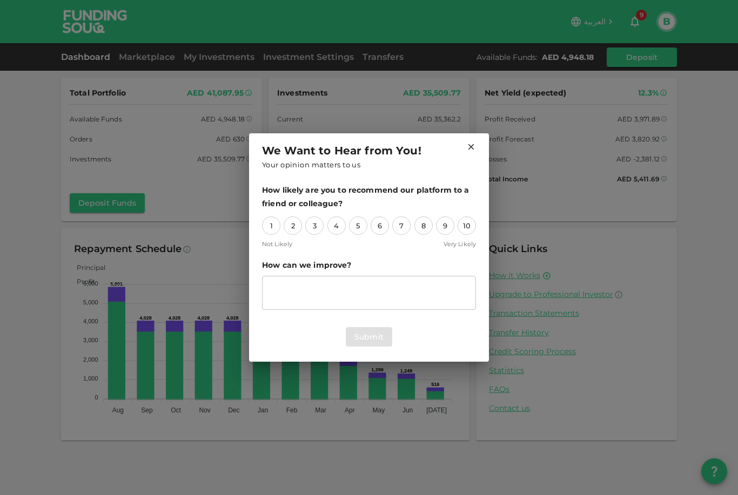 The width and height of the screenshot is (738, 495). Describe the element at coordinates (358, 226) in the screenshot. I see `div: 5` at that location.